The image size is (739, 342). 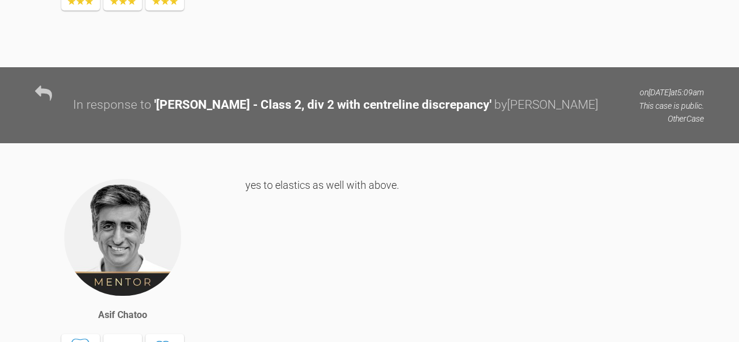 I want to click on img: Asif Chatoo, so click(x=123, y=237).